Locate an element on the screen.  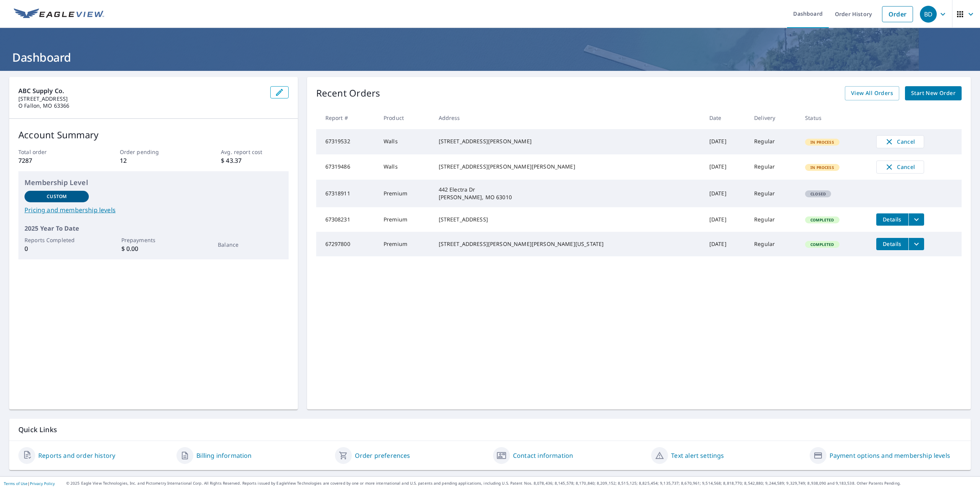
a: Terms of Use is located at coordinates (16, 483).